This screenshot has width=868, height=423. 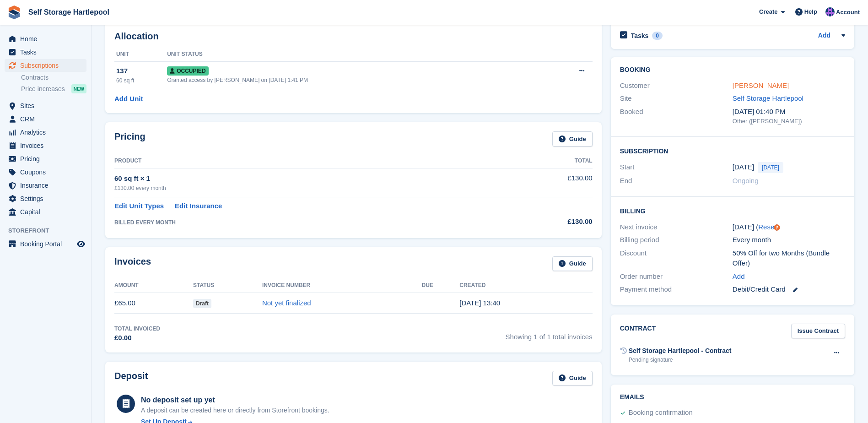 What do you see at coordinates (768, 12) in the screenshot?
I see `span: Create` at bounding box center [768, 12].